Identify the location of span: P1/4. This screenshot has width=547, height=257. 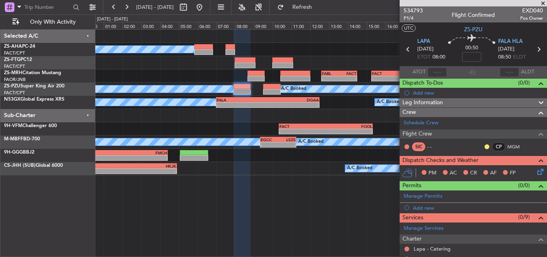
(413, 18).